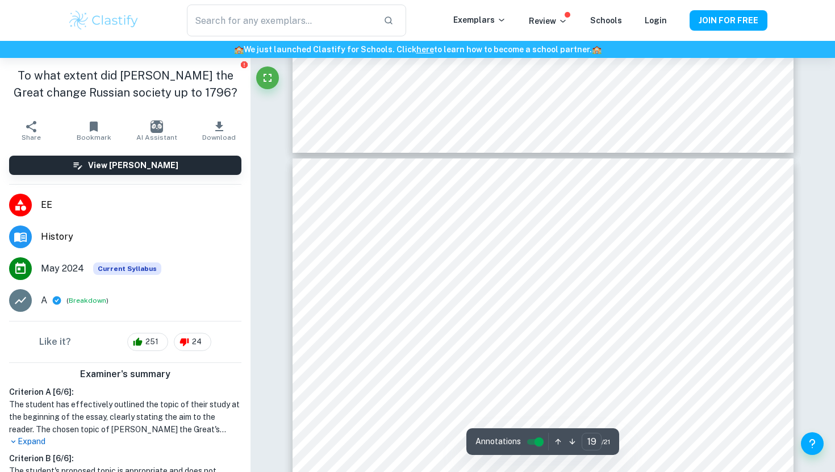 Image resolution: width=835 pixels, height=472 pixels. What do you see at coordinates (125, 392) in the screenshot?
I see `h6: Criterion A [ 6 / 6 ]:` at bounding box center [125, 392].